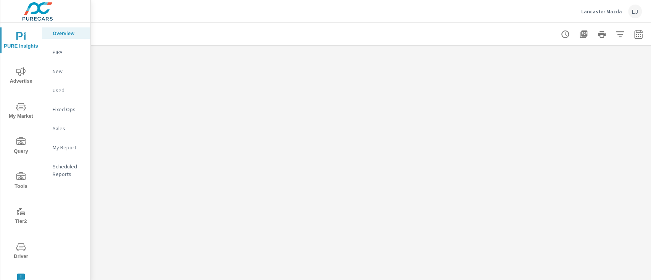 The height and width of the screenshot is (280, 651). What do you see at coordinates (602, 34) in the screenshot?
I see `button: Print Report` at bounding box center [602, 34].